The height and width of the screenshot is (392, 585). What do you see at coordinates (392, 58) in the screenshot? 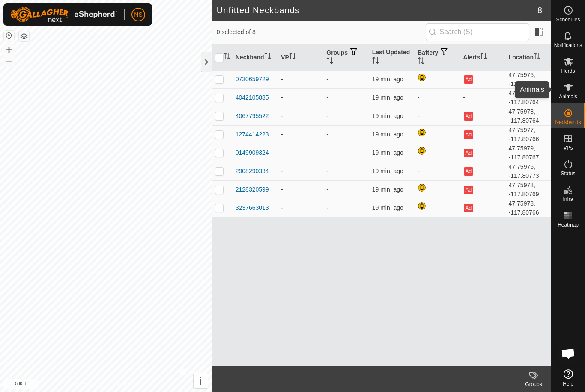
I see `th: Last Updated` at bounding box center [392, 58].